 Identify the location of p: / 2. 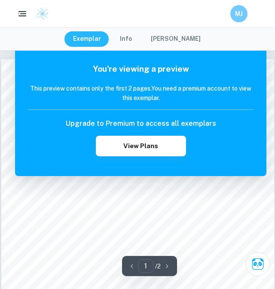
(158, 266).